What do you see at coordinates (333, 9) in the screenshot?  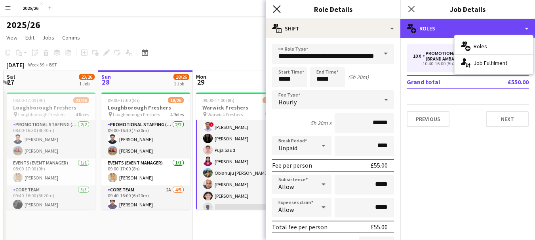 I see `h3: Role Details` at bounding box center [333, 9].